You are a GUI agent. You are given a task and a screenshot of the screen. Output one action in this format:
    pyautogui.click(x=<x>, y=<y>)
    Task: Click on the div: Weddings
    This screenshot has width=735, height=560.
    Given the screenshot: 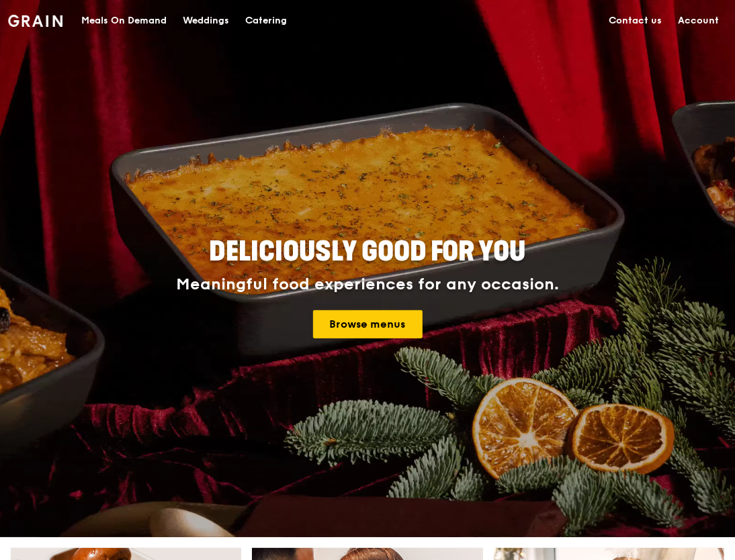 What is the action you would take?
    pyautogui.click(x=206, y=21)
    